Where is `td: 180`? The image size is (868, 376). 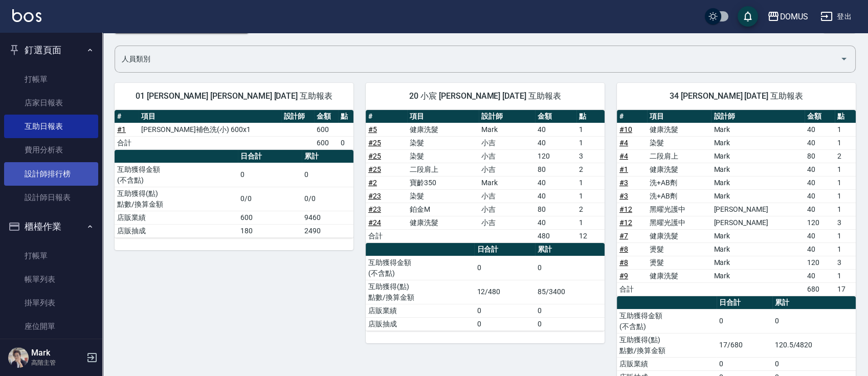 td: 180 is located at coordinates (269, 231).